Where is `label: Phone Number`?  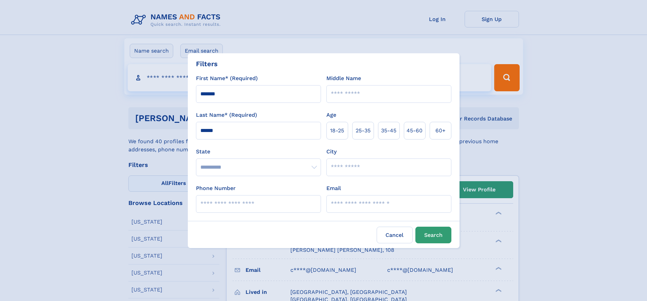 label: Phone Number is located at coordinates (216, 188).